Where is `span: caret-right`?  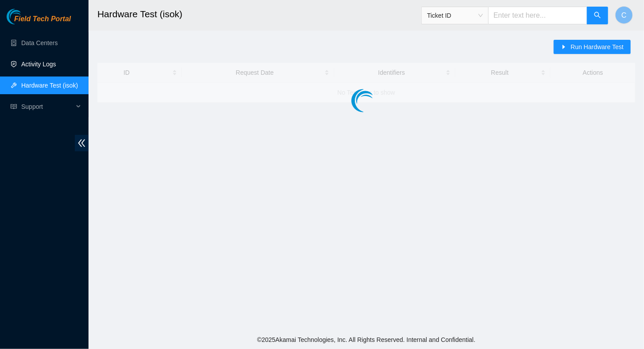 span: caret-right is located at coordinates (565, 48).